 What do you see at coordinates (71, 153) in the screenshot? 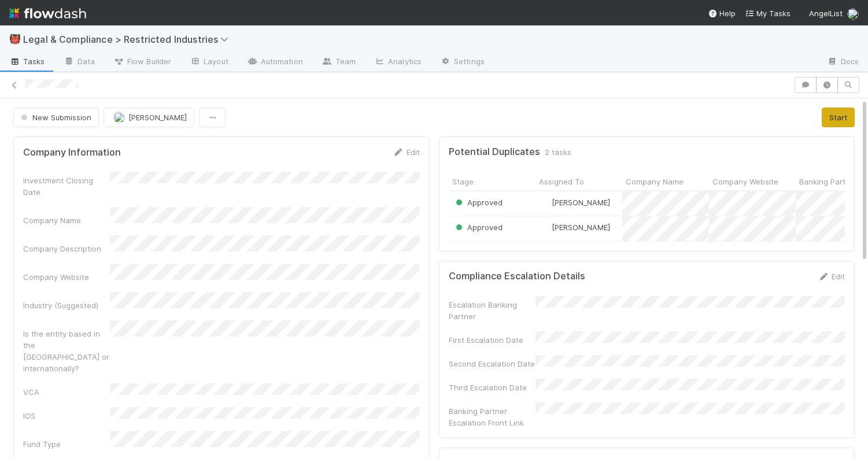
I see `h5: Company Information` at bounding box center [71, 153].